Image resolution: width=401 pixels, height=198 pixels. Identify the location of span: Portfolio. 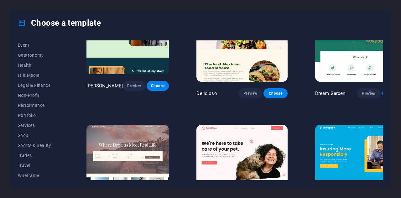
(38, 115).